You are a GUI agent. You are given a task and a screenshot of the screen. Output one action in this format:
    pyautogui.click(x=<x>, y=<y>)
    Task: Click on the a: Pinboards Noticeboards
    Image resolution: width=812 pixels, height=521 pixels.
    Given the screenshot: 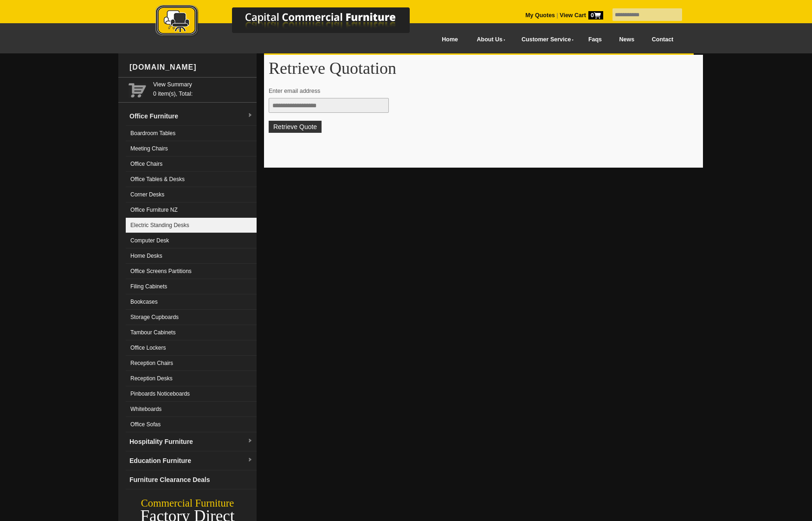 What is the action you would take?
    pyautogui.click(x=192, y=394)
    